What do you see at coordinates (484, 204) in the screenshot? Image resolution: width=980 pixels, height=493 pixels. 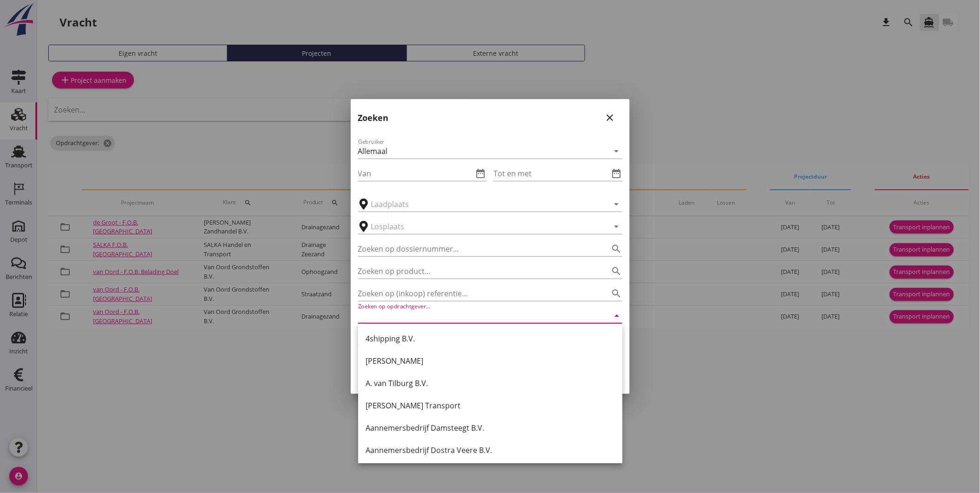 I see `input: Laadplaats` at bounding box center [484, 204].